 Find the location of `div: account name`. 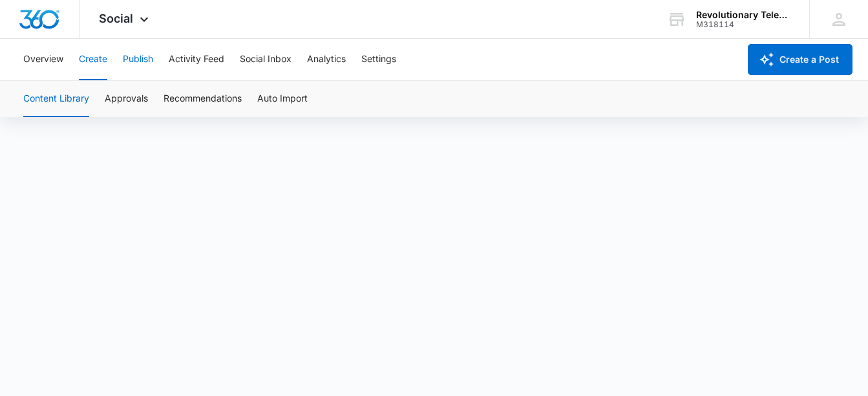

div: account name is located at coordinates (743, 15).